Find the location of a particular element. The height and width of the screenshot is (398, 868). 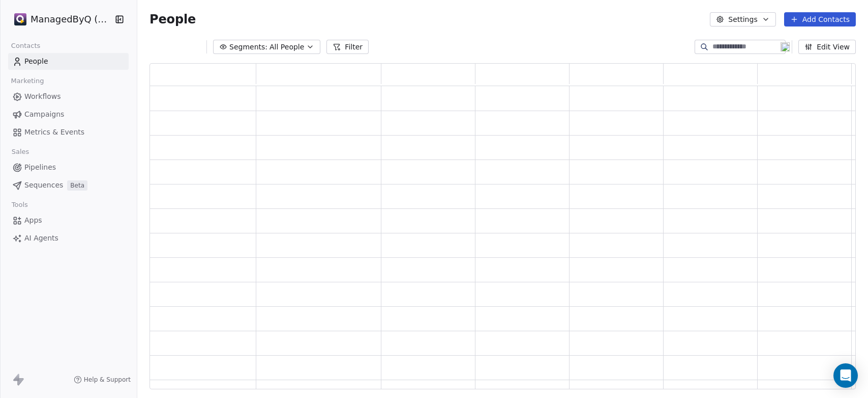

span: Campaigns is located at coordinates (44, 114).